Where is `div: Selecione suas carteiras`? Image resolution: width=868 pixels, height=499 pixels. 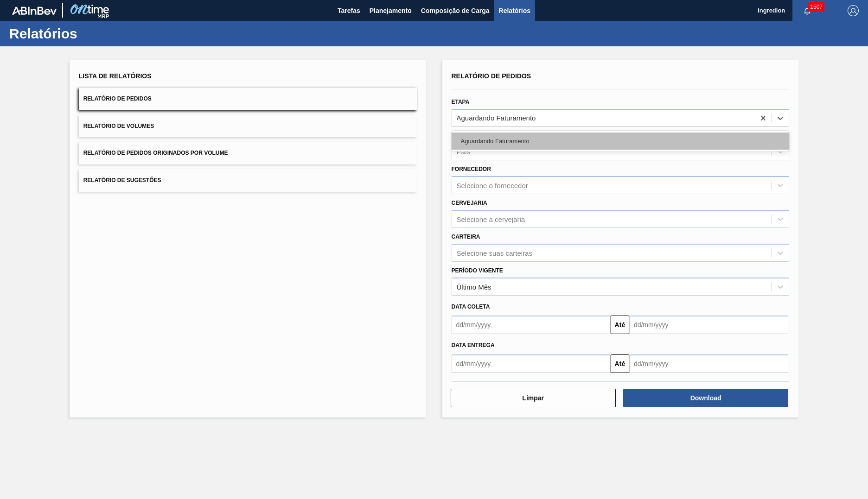 div: Selecione suas carteiras is located at coordinates (494, 252).